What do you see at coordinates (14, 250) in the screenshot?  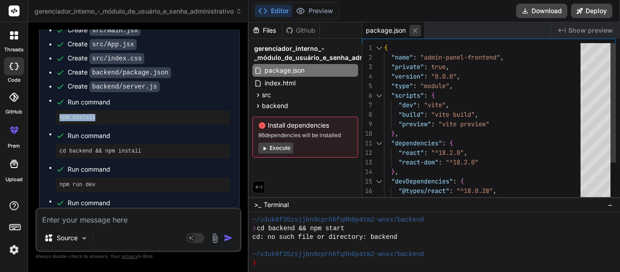 I see `img: settings` at bounding box center [14, 250].